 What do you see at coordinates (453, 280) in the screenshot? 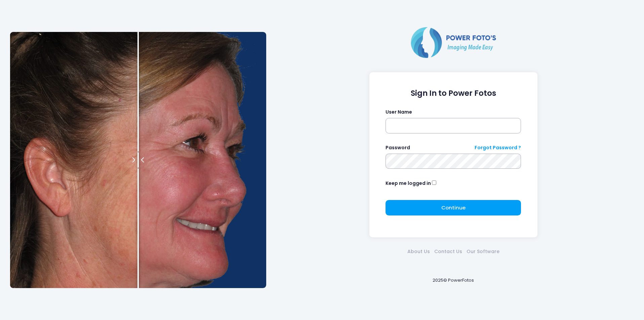
I see `div: 2025© PowerFotos` at bounding box center [453, 280].